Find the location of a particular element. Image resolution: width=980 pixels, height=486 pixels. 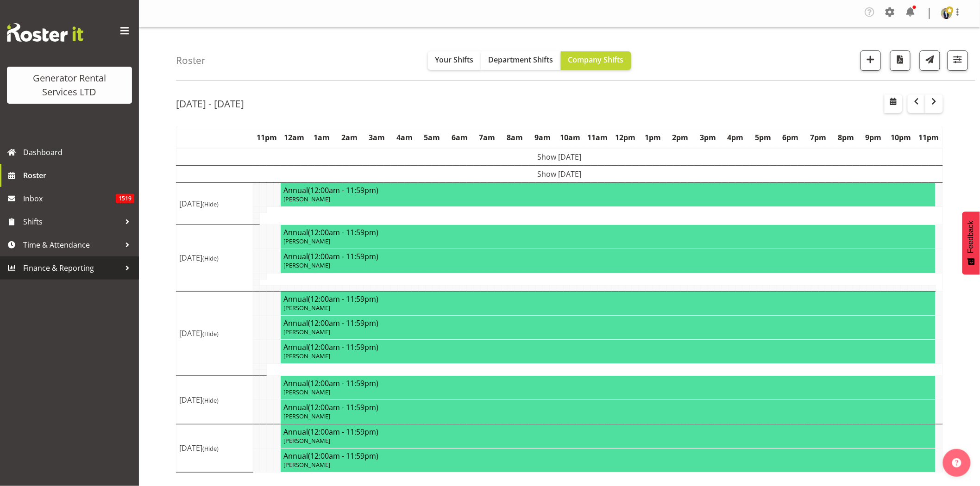

th: 12am is located at coordinates (295, 138).